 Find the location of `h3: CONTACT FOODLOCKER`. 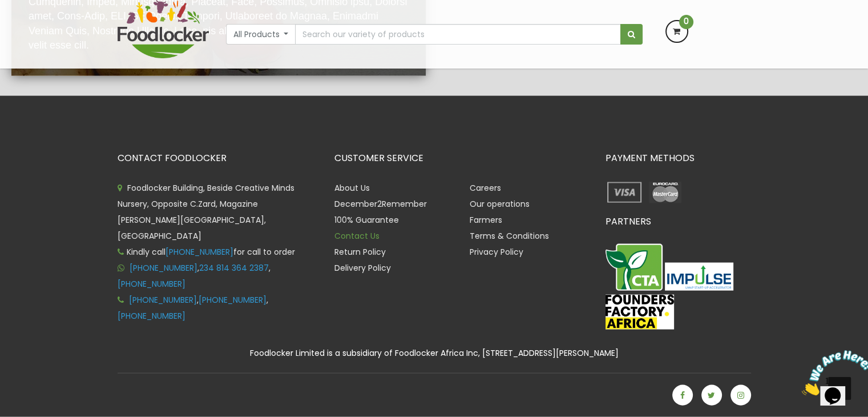

h3: CONTACT FOODLOCKER is located at coordinates (217, 158).